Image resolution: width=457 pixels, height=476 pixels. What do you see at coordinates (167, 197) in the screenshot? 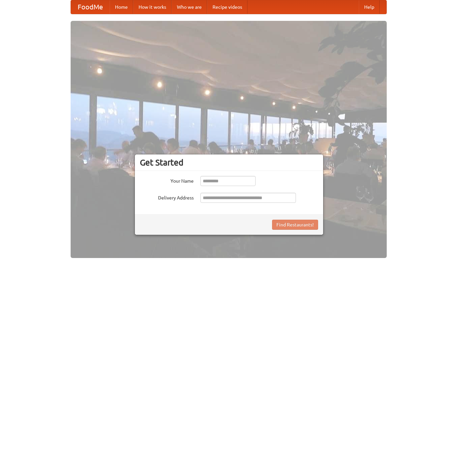
I see `label: Delivery Address` at bounding box center [167, 197].